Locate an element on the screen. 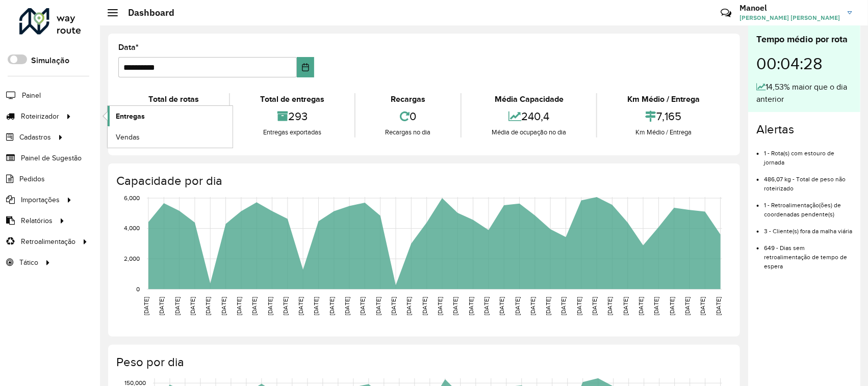 The width and height of the screenshot is (868, 386). h2: Dashboard is located at coordinates (146, 13).